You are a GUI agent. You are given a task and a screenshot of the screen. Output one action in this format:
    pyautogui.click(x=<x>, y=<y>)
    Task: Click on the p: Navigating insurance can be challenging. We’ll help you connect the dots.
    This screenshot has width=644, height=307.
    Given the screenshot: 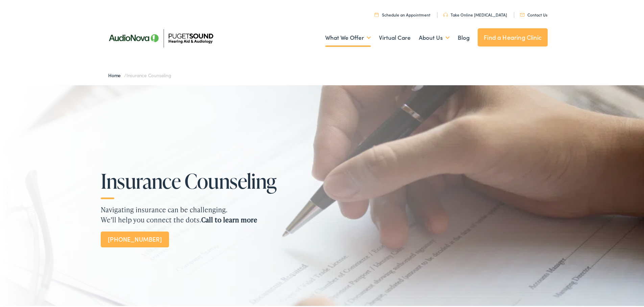 What is the action you would take?
    pyautogui.click(x=214, y=214)
    